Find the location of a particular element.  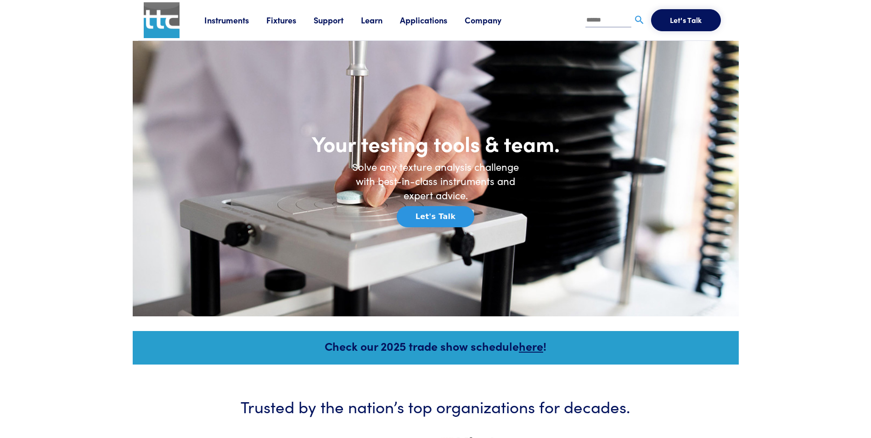

img: ttc_logo_1x1_v1.0.png is located at coordinates (162, 20).